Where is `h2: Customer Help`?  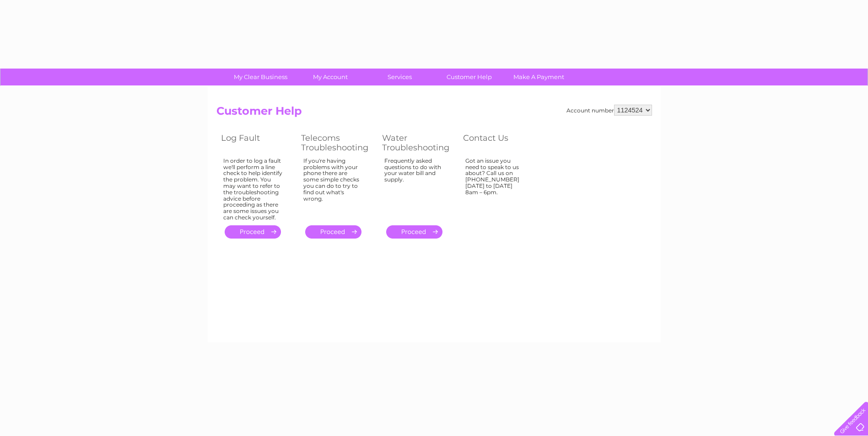
h2: Customer Help is located at coordinates (434, 114).